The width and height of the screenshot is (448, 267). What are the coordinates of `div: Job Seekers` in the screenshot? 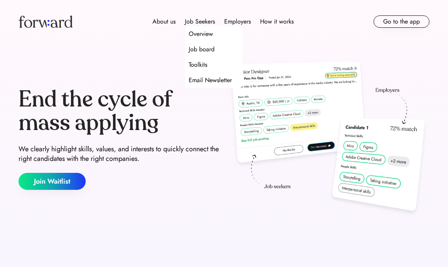 It's located at (200, 22).